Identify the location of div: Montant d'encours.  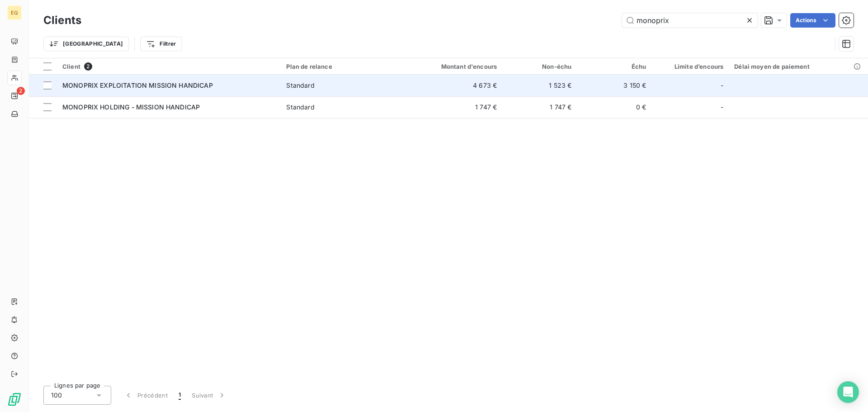
(452, 67).